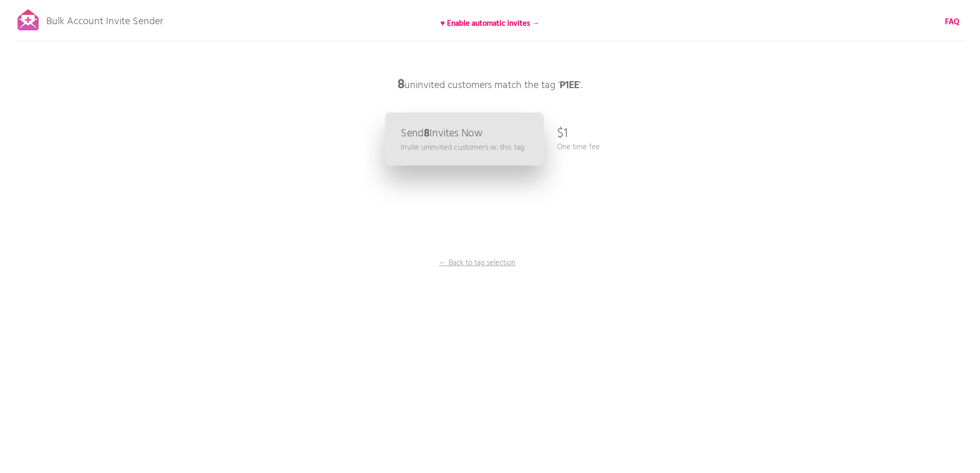  I want to click on a: Send8Invites Now Invite uninvited customers w. this tag, so click(464, 139).